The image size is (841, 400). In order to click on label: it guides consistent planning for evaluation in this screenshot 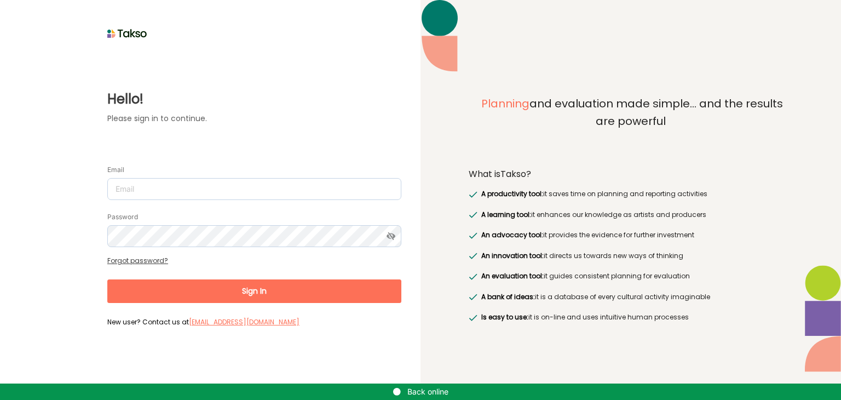, I will do `click(584, 276)`.